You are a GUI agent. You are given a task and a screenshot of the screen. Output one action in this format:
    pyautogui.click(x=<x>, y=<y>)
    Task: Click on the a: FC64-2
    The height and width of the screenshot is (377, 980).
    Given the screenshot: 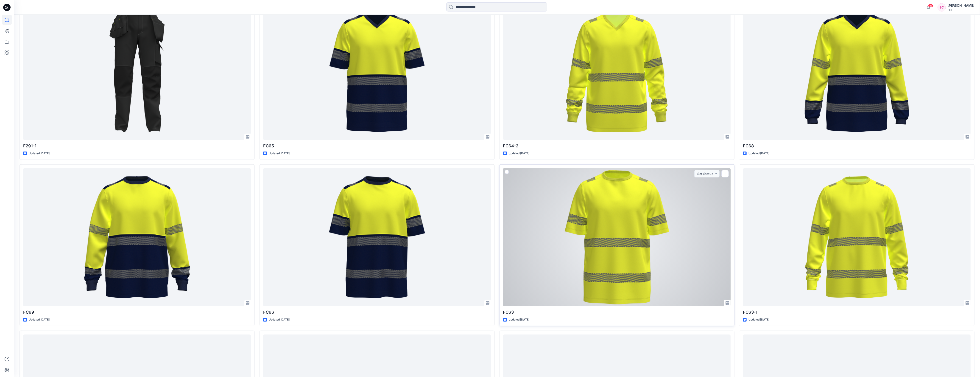 What is the action you would take?
    pyautogui.click(x=617, y=71)
    